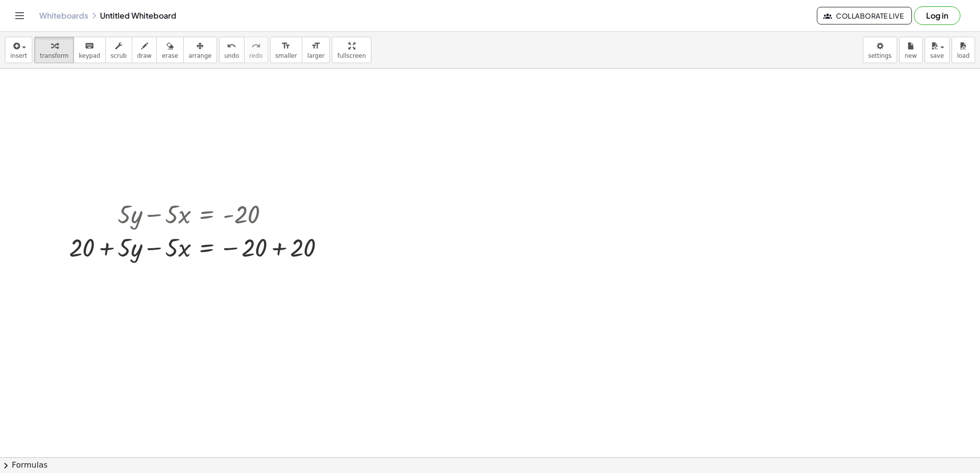 The width and height of the screenshot is (980, 473). What do you see at coordinates (89, 46) in the screenshot?
I see `i: keyboard` at bounding box center [89, 46].